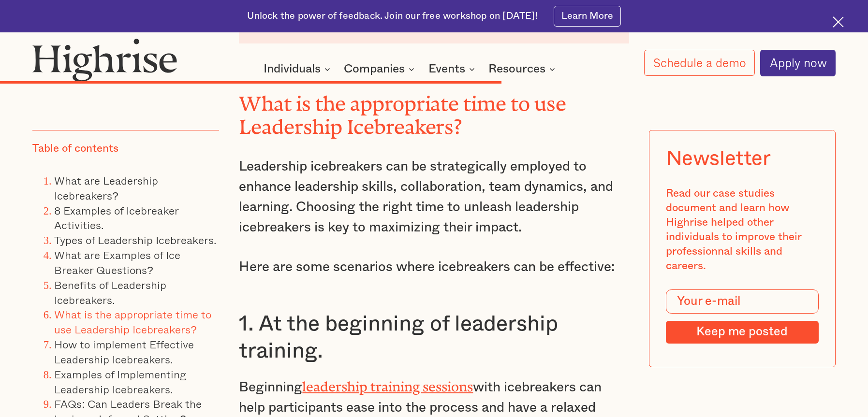 Image resolution: width=868 pixels, height=417 pixels. Describe the element at coordinates (718, 158) in the screenshot. I see `div: Newsletter` at that location.